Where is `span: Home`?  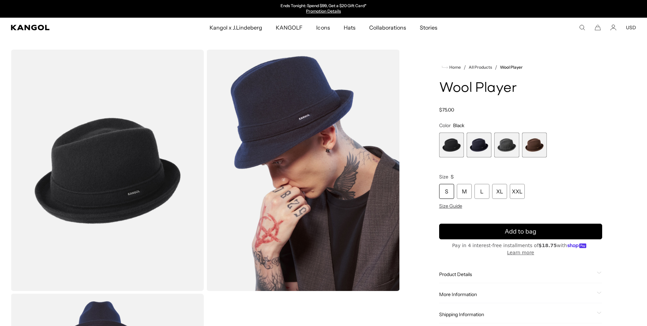
span: Home is located at coordinates (455, 67).